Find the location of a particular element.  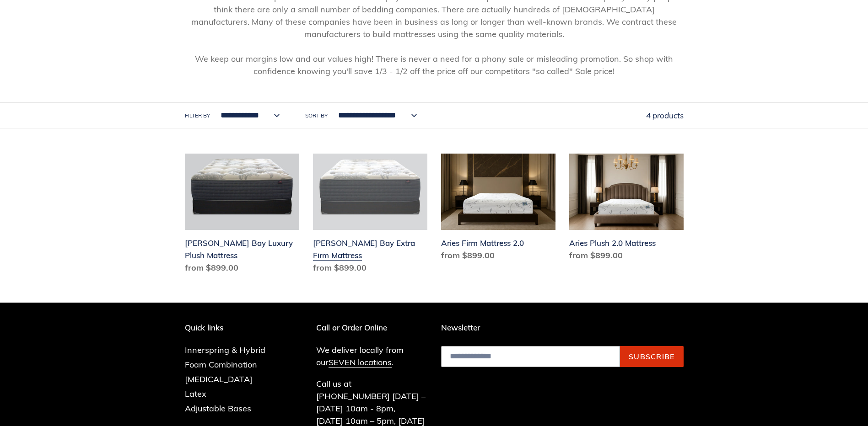

span: We keep our margins low and our values high! There is never a need for a phony sale or misleading... is located at coordinates (434, 65).